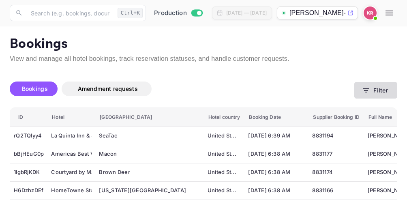  What do you see at coordinates (35, 88) in the screenshot?
I see `span: Bookings` at bounding box center [35, 88].